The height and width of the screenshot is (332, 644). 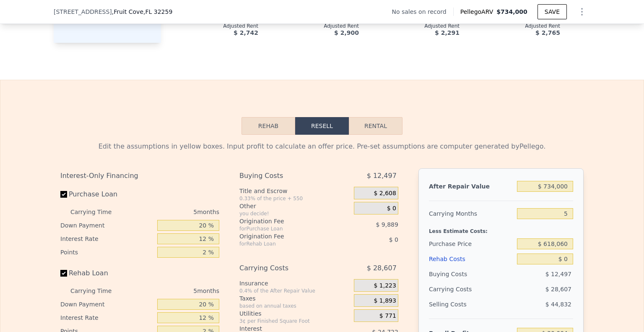 I want to click on input: Rehab Loan, so click(x=64, y=273).